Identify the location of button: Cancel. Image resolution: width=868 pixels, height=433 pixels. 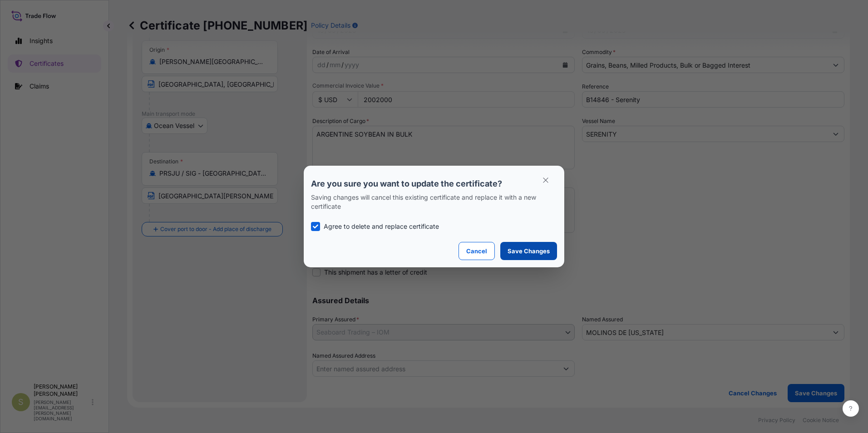
(477, 251).